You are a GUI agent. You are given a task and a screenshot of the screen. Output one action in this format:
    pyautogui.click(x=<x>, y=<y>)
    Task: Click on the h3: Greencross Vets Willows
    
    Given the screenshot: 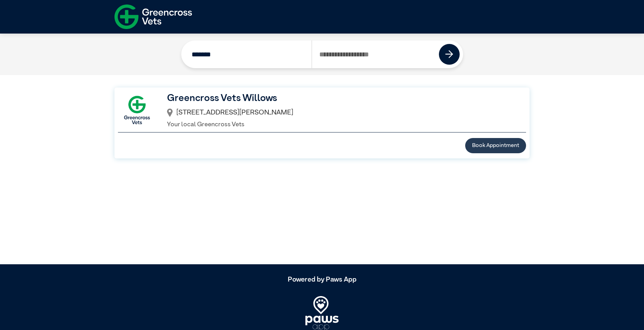 What is the action you would take?
    pyautogui.click(x=341, y=98)
    